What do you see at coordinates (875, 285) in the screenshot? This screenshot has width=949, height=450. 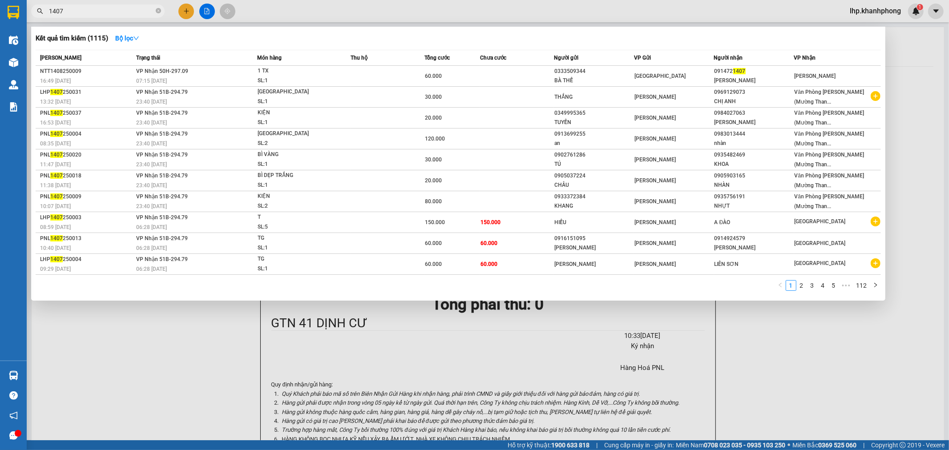 I see `button: right` at bounding box center [875, 285].